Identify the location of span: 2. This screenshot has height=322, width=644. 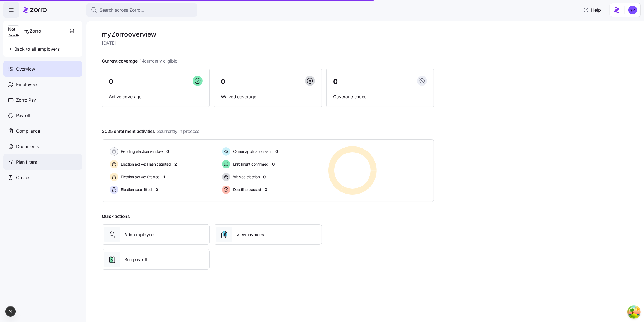
(176, 164).